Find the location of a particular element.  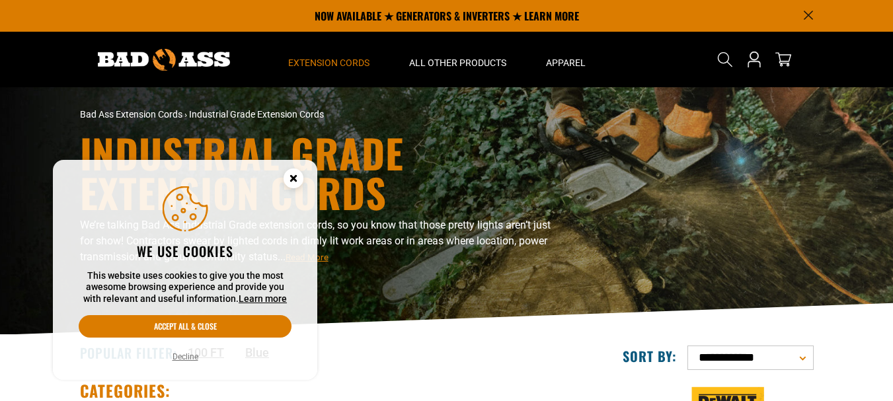

a: Bad Ass Extension Cords is located at coordinates (131, 114).